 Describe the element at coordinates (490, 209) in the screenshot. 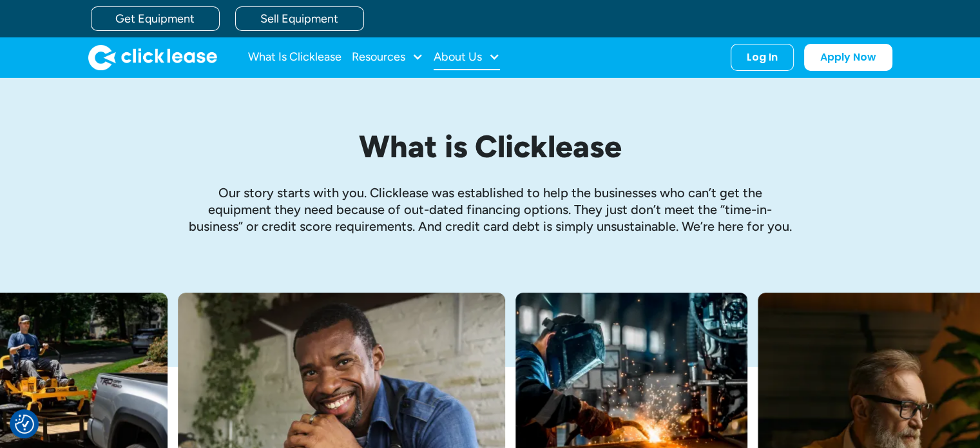

I see `p: Our story starts with you. Clicklease was established to help the businesses who can’t get the eq...` at that location.